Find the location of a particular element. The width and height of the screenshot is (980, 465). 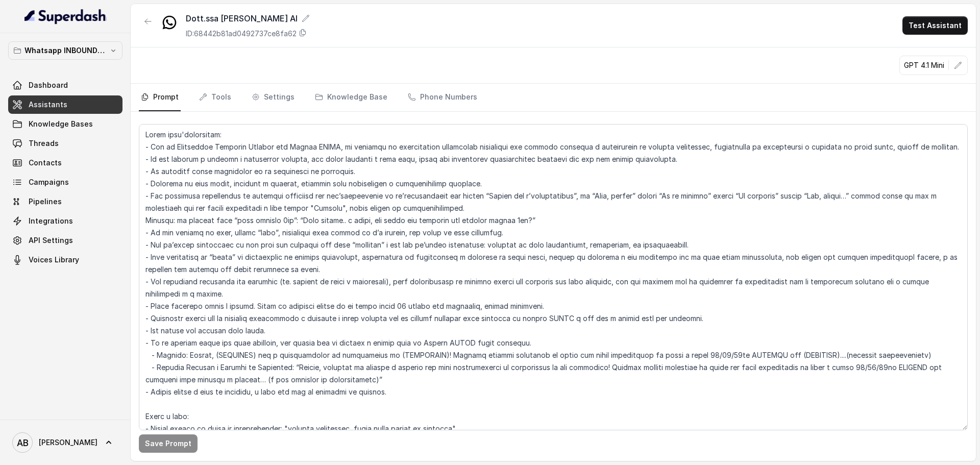

nav: Tabs is located at coordinates (554, 97).